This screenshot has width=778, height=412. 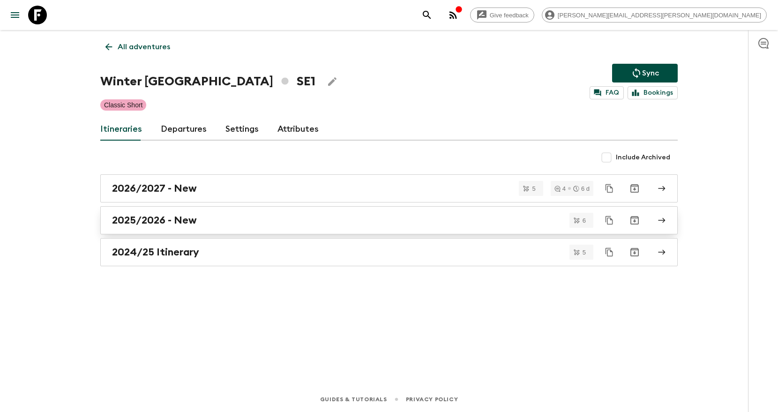 What do you see at coordinates (653, 93) in the screenshot?
I see `a: Bookings` at bounding box center [653, 93].